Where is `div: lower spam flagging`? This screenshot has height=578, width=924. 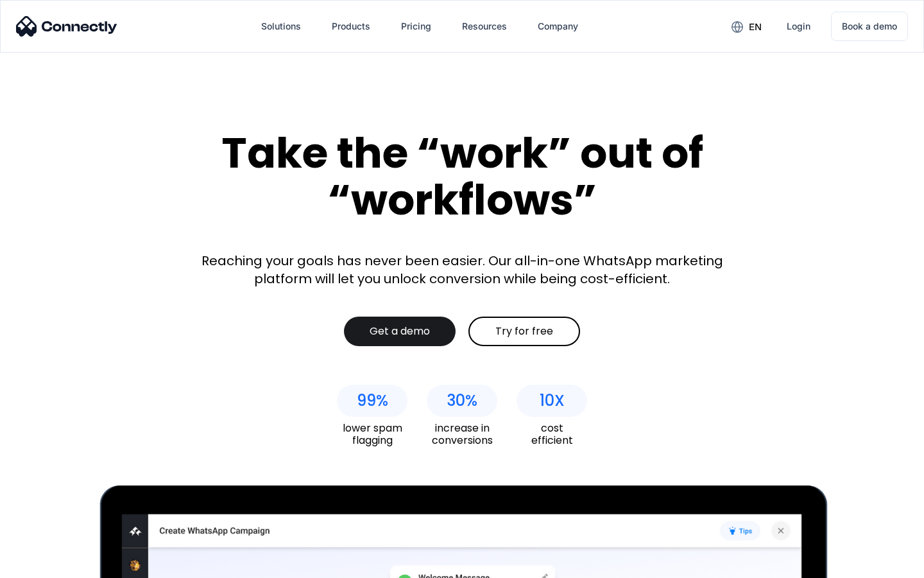 div: lower spam flagging is located at coordinates (372, 434).